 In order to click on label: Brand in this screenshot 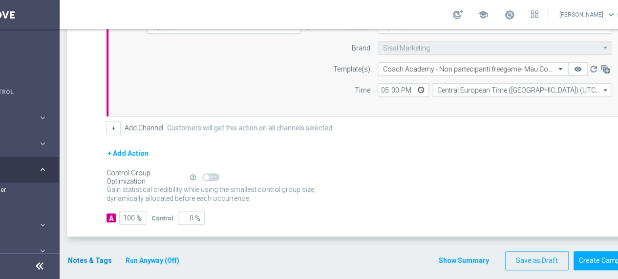, I will do `click(361, 48)`.